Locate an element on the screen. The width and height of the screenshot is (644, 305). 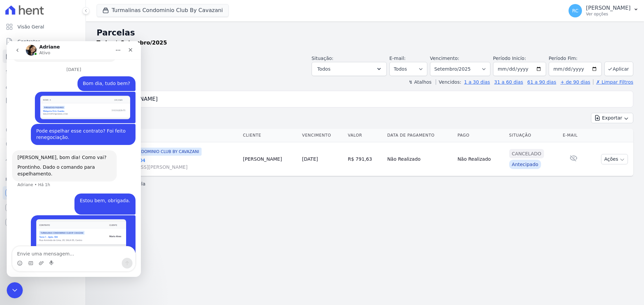
span: Visão Geral is located at coordinates (31, 27).